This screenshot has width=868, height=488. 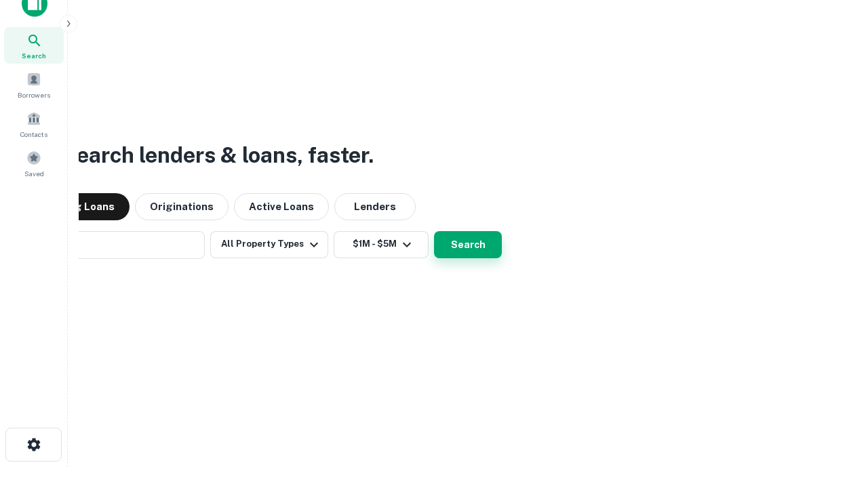 What do you see at coordinates (33, 46) in the screenshot?
I see `div: Search` at bounding box center [33, 46].